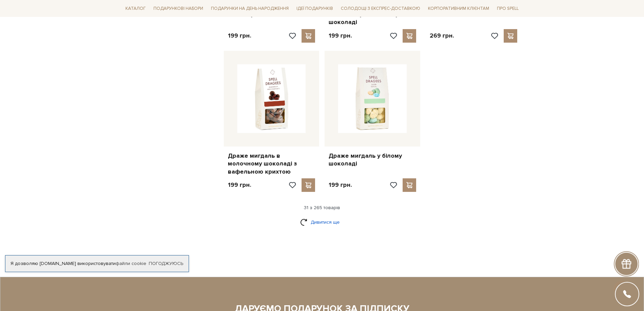  Describe the element at coordinates (508, 8) in the screenshot. I see `span: Про Spell` at that location.